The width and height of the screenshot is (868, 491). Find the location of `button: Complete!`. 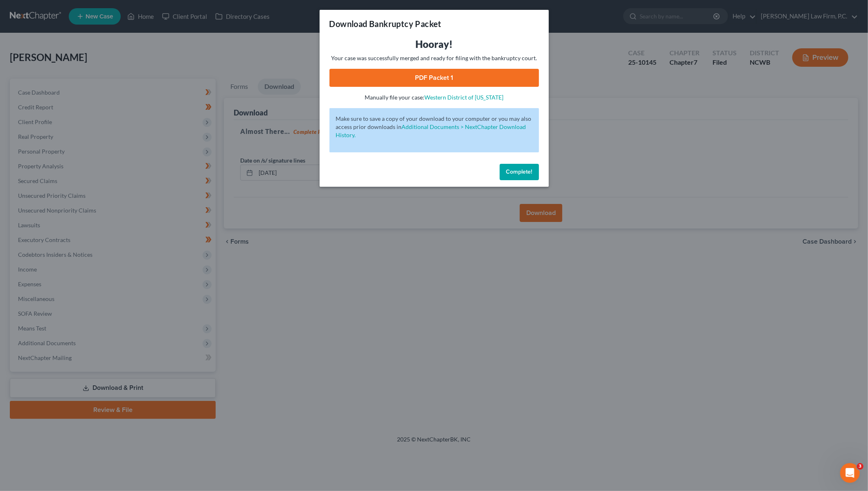

button: Complete! is located at coordinates (520, 172).